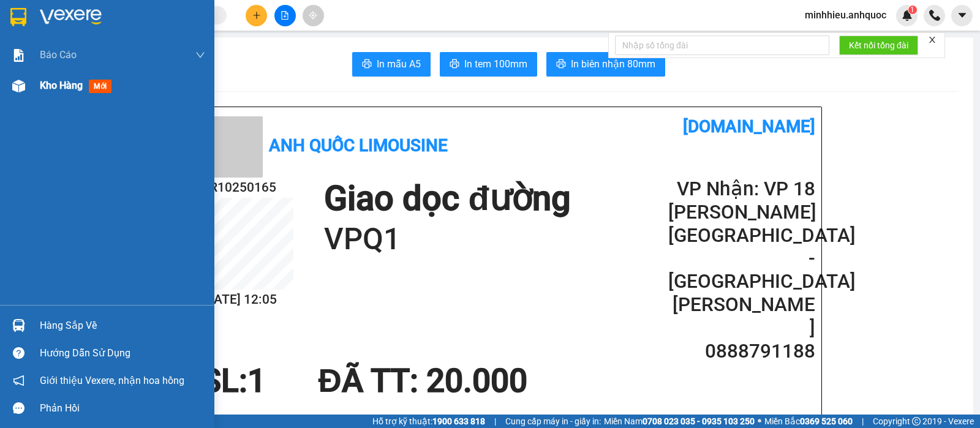 The image size is (980, 428). Describe the element at coordinates (132, 18) in the screenshot. I see `span: Nhận:` at that location.